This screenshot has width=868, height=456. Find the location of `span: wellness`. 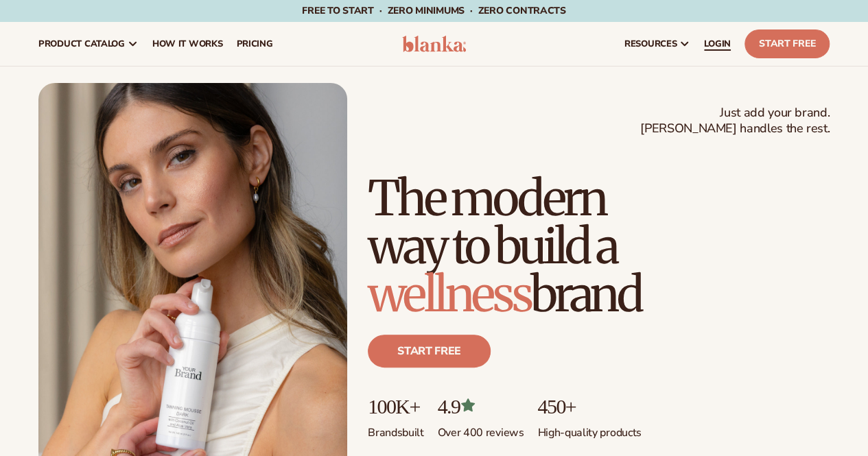

span: wellness is located at coordinates (449, 294).